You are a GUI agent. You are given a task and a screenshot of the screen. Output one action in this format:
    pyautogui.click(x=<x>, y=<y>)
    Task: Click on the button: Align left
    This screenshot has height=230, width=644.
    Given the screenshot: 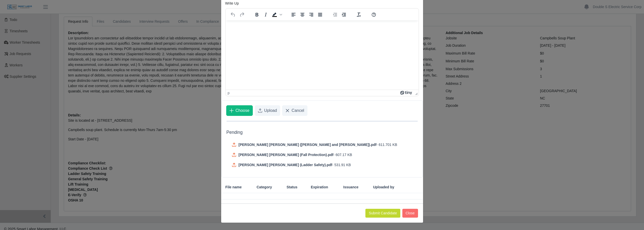 What is the action you would take?
    pyautogui.click(x=293, y=14)
    